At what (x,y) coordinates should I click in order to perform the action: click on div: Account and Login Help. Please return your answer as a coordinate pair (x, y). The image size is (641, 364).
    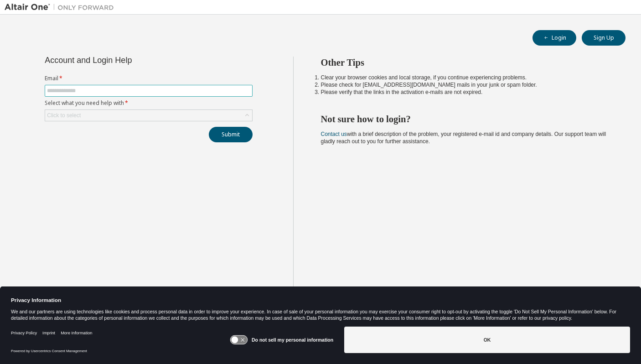
    Looking at the image, I should click on (127, 60).